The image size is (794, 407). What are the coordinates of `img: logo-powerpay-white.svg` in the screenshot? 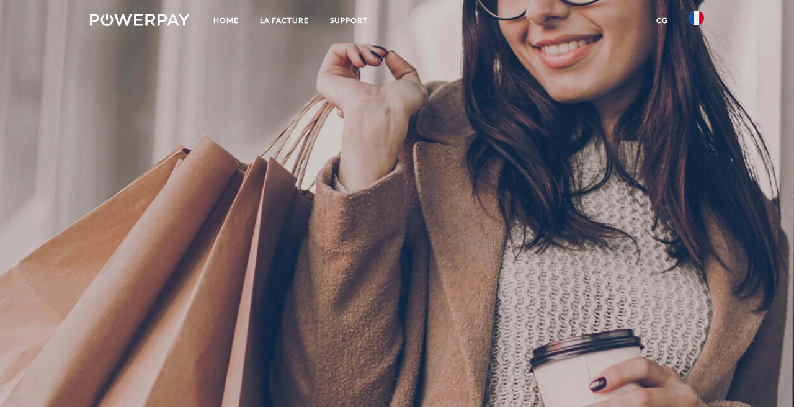 It's located at (140, 20).